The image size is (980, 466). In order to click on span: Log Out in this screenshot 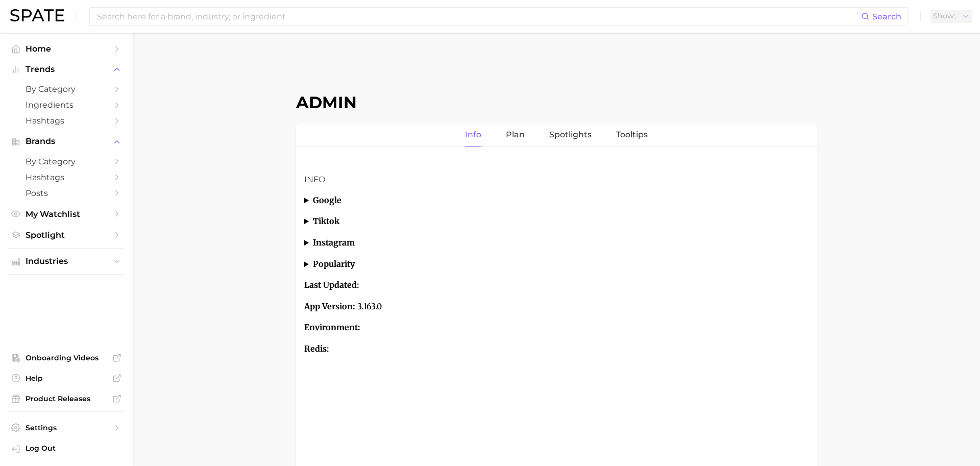, I will do `click(71, 448)`.